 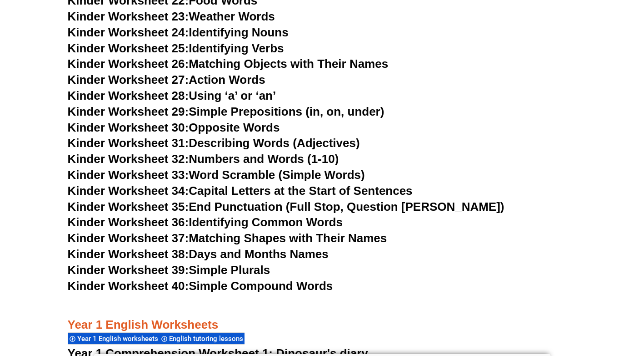 What do you see at coordinates (201, 286) in the screenshot?
I see `a: Kinder Worksheet 40:Simple Compound Words` at bounding box center [201, 286].